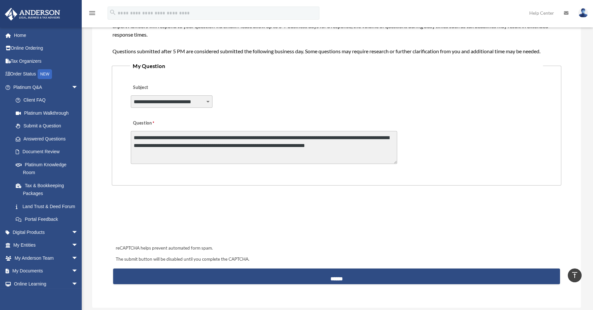 This screenshot has width=593, height=310. What do you see at coordinates (574, 275) in the screenshot?
I see `a: vertical_align_top` at bounding box center [574, 275].